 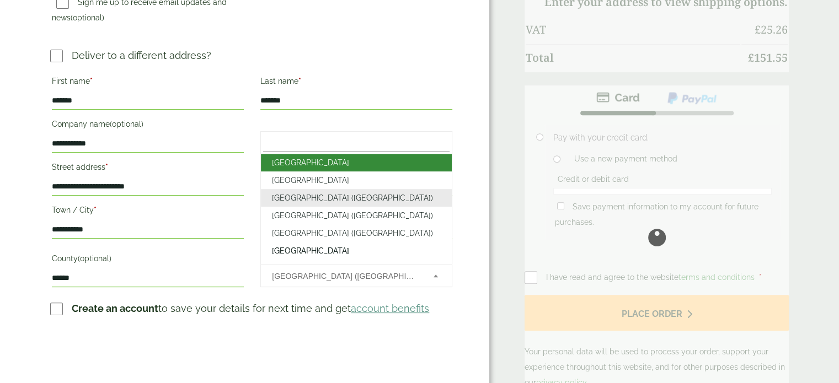 I want to click on label: First name, so click(x=148, y=83).